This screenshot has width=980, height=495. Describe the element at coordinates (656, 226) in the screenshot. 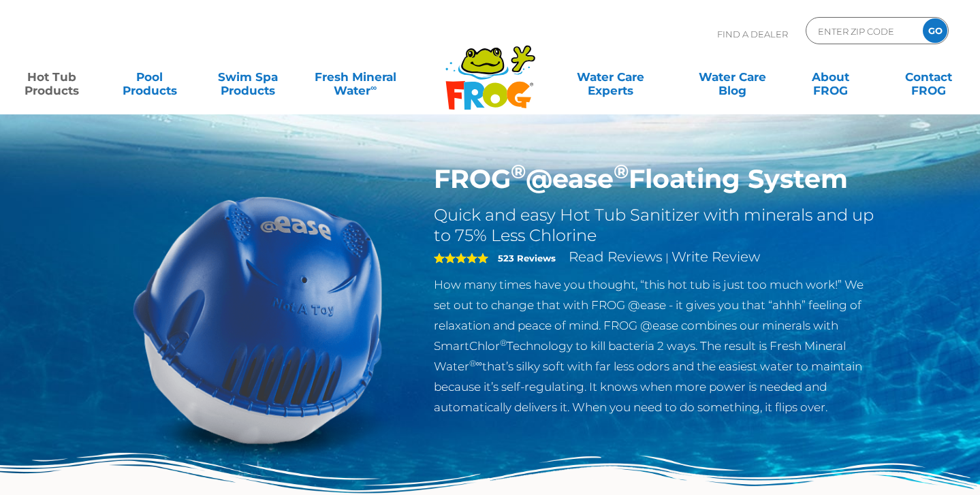

I see `h2: Quick and easy Hot Tub Sanitizer with minerals and up to 75% Less Chlorine` at that location.